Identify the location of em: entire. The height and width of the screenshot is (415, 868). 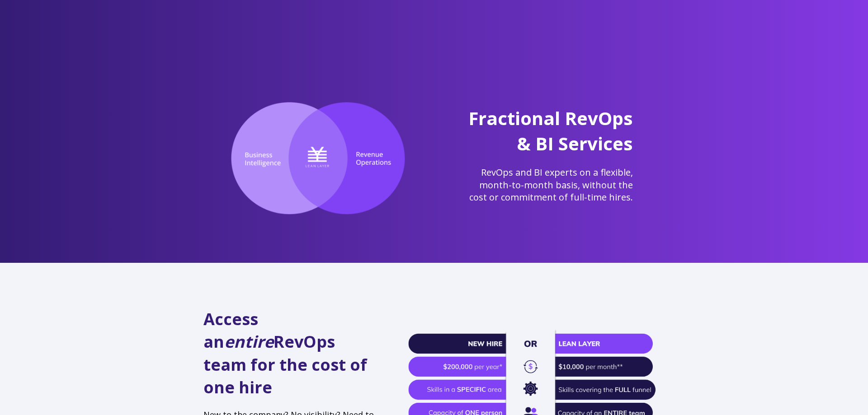
(249, 341).